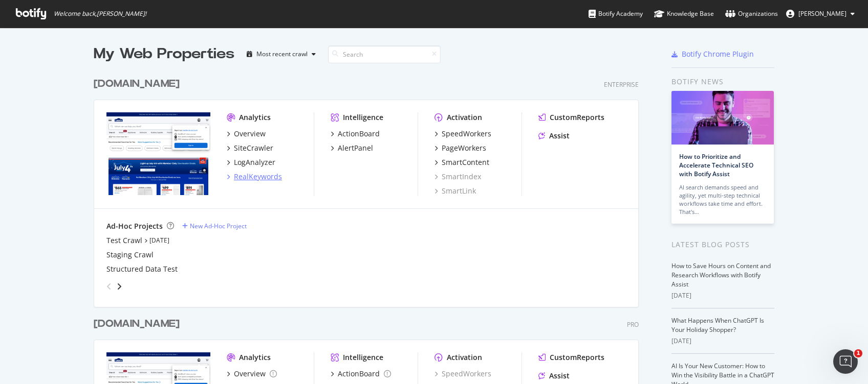 The width and height of the screenshot is (868, 384). What do you see at coordinates (717, 54) in the screenshot?
I see `div: Botify Chrome Plugin` at bounding box center [717, 54].